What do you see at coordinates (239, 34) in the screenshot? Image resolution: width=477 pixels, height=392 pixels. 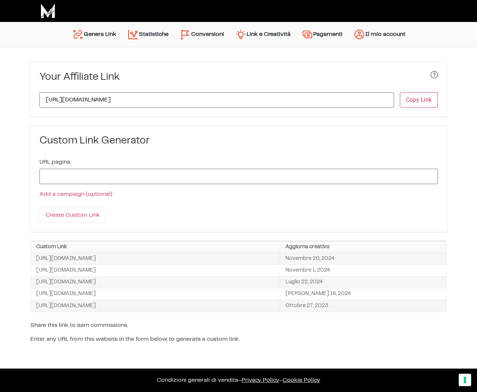 I see `nav: Menu principale` at bounding box center [239, 34].